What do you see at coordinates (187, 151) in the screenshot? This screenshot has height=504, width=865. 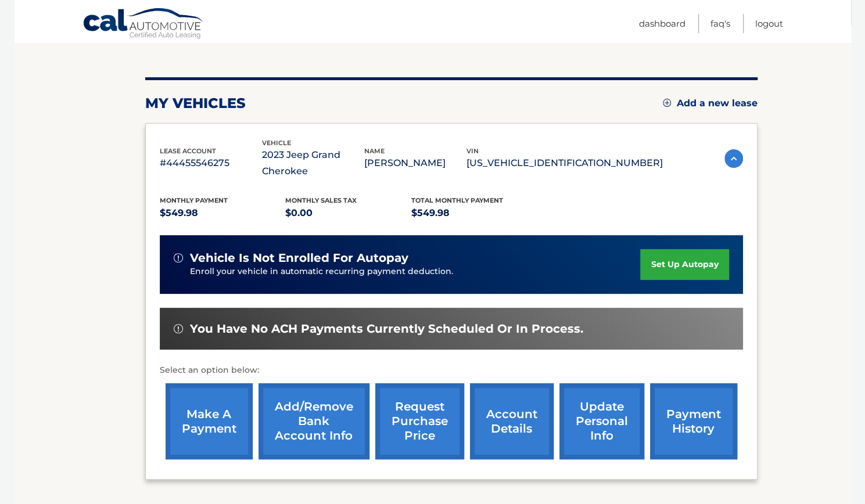 I see `span: lease account` at bounding box center [187, 151].